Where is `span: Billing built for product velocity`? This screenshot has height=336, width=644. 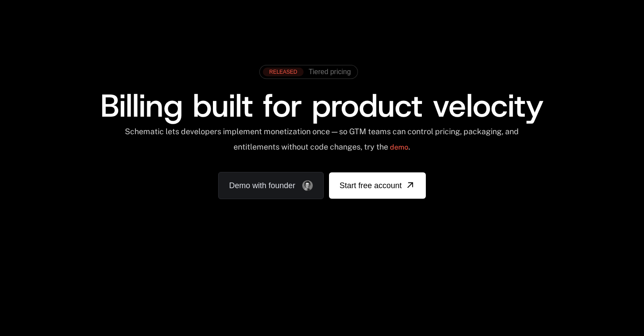
span: Billing built for product velocity is located at coordinates (322, 106).